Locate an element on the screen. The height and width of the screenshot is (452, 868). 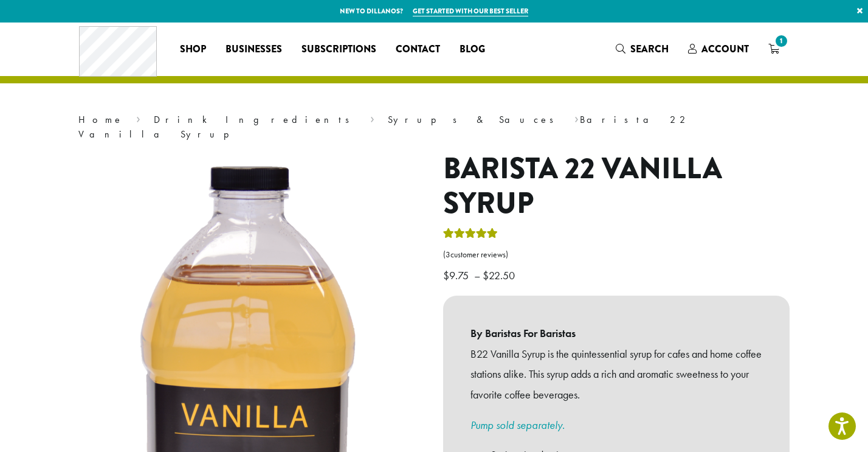
a: Shop is located at coordinates (193, 49).